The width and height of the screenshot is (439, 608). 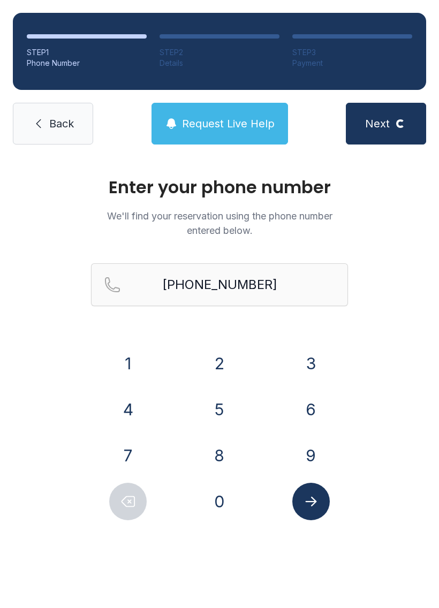 What do you see at coordinates (220, 502) in the screenshot?
I see `button: 0` at bounding box center [220, 502].